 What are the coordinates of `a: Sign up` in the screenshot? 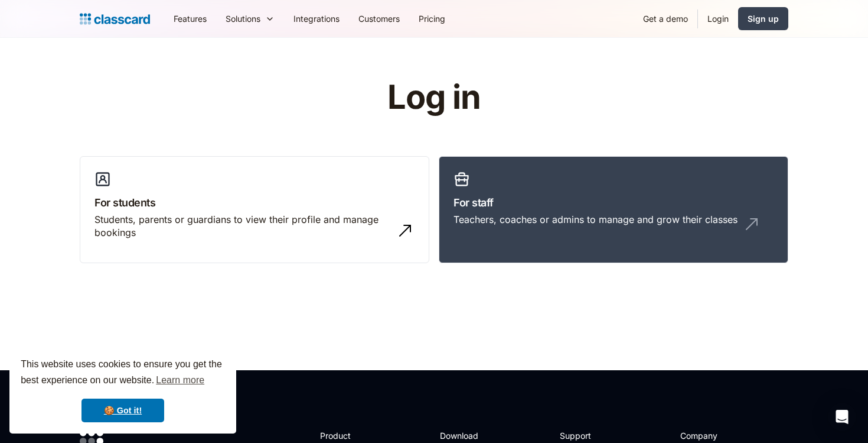 It's located at (763, 18).